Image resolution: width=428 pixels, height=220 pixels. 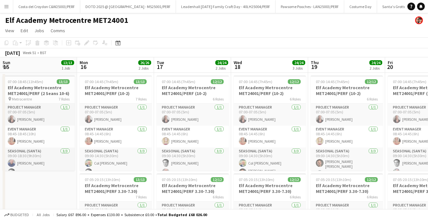 I want to click on button: Costa del Croydon C&W25003/PERF, so click(x=47, y=6).